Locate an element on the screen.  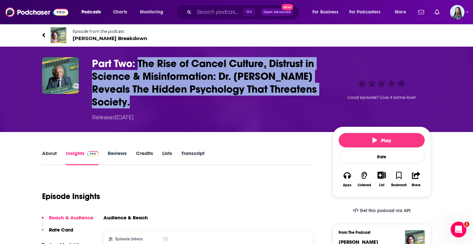
h1: Episode Insights is located at coordinates (71, 197).